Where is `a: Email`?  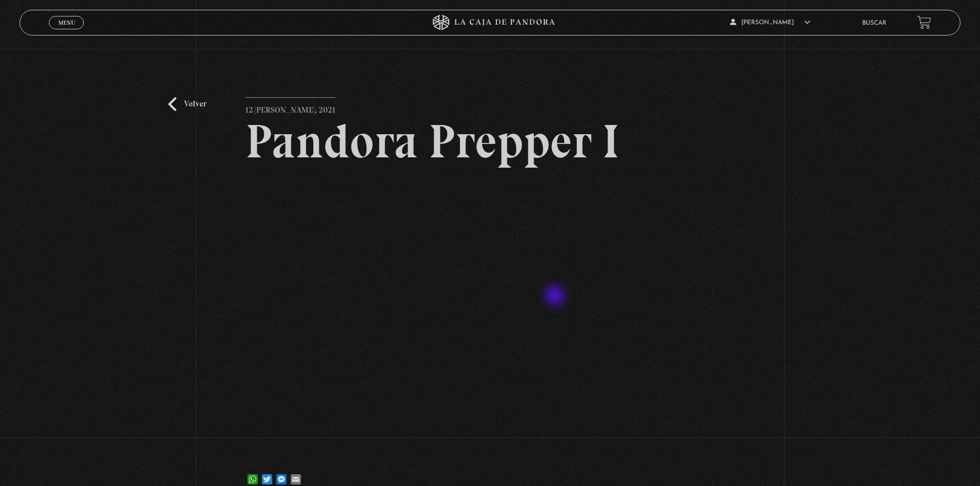 a: Email is located at coordinates (295, 474).